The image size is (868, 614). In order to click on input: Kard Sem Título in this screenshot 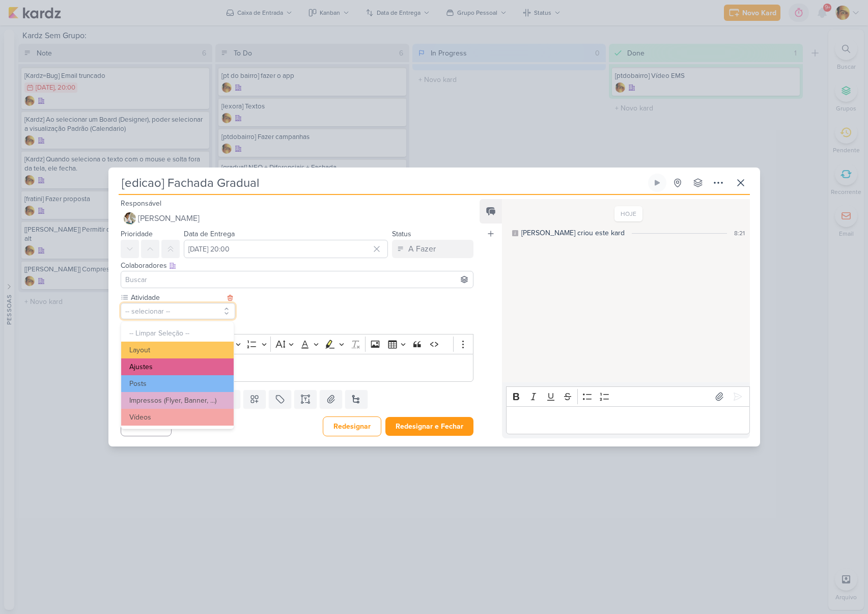, I will do `click(383, 183)`.